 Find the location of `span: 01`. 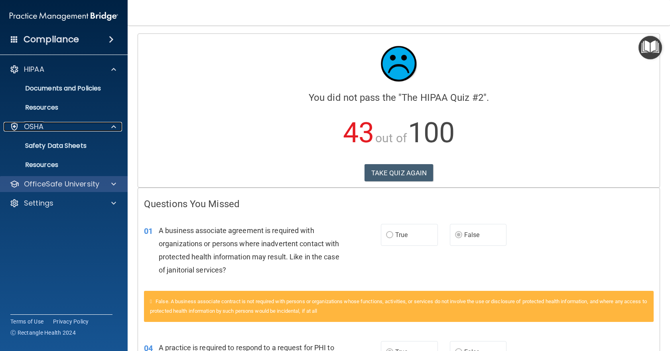

span: 01 is located at coordinates (148, 231).